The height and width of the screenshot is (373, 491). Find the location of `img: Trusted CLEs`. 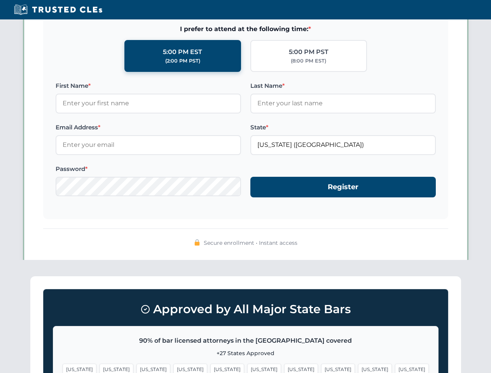

img: Trusted CLEs is located at coordinates (58, 10).